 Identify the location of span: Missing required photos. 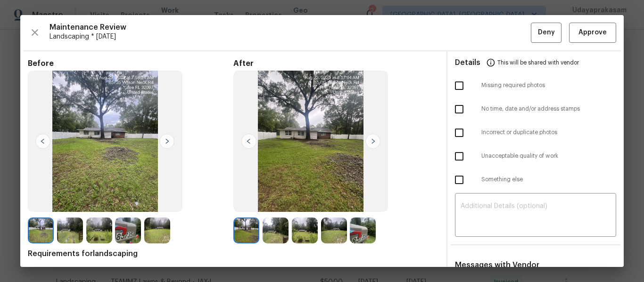
(549, 85).